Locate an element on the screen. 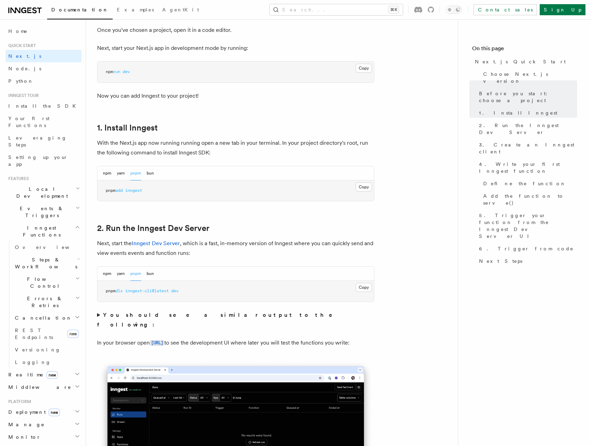  a: 4. Write your first Inngest function is located at coordinates (526, 168).